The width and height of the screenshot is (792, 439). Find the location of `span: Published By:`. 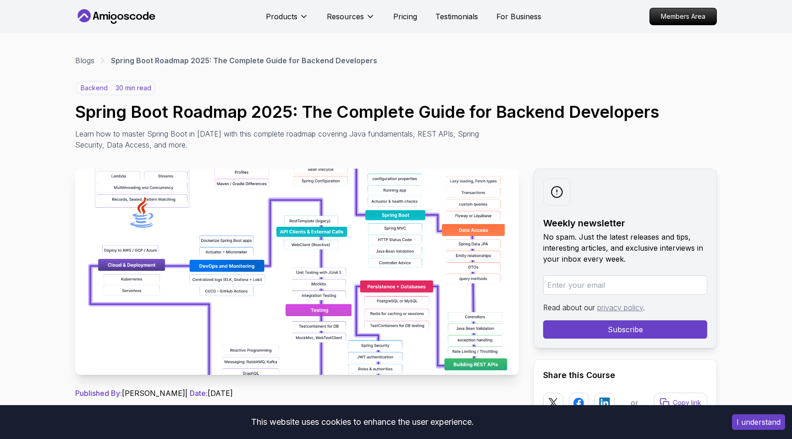

span: Published By: is located at coordinates (99, 393).